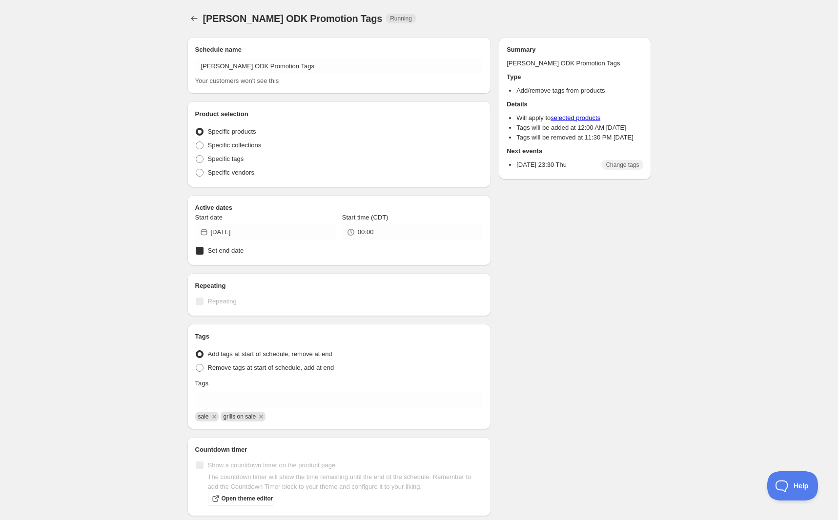 This screenshot has height=520, width=838. I want to click on h2: Countdown timer, so click(339, 450).